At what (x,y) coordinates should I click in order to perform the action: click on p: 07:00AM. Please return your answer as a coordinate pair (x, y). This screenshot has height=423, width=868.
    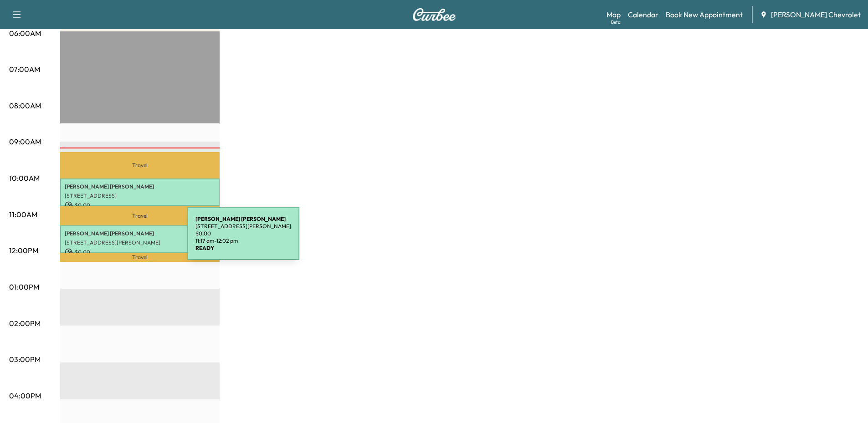
    Looking at the image, I should click on (25, 69).